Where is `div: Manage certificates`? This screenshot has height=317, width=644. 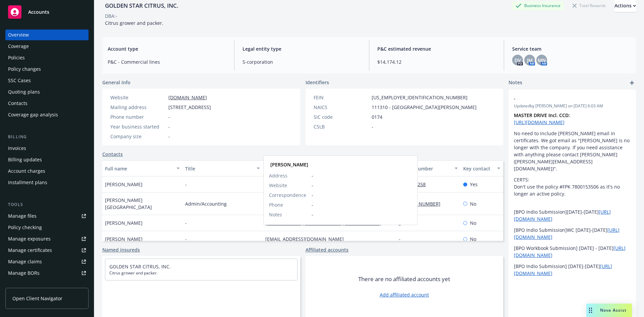
div: Manage certificates is located at coordinates (30, 250).